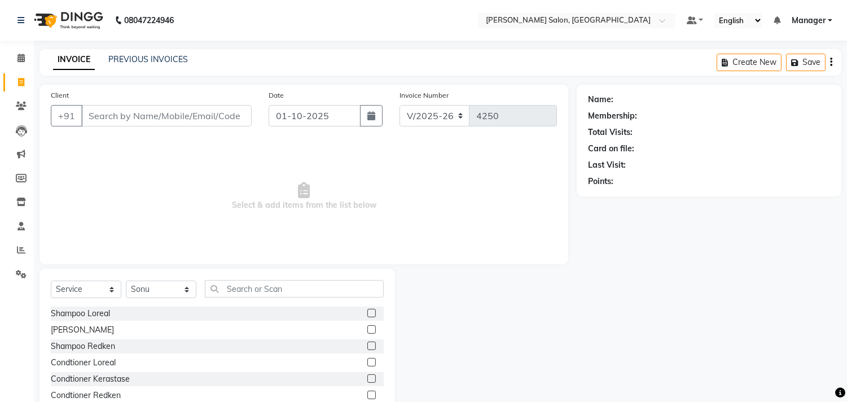  Describe the element at coordinates (303, 196) in the screenshot. I see `span: Select & add items from the list below` at that location.